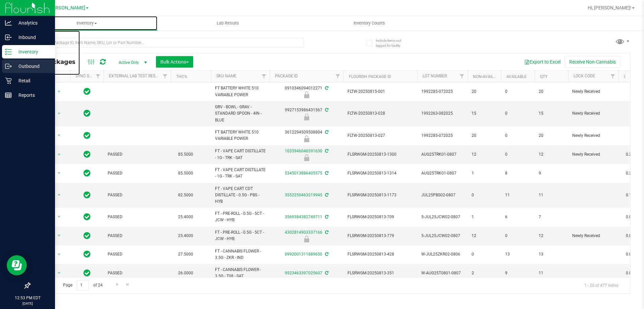  Describe the element at coordinates (552, 273) in the screenshot. I see `span: 11` at that location.